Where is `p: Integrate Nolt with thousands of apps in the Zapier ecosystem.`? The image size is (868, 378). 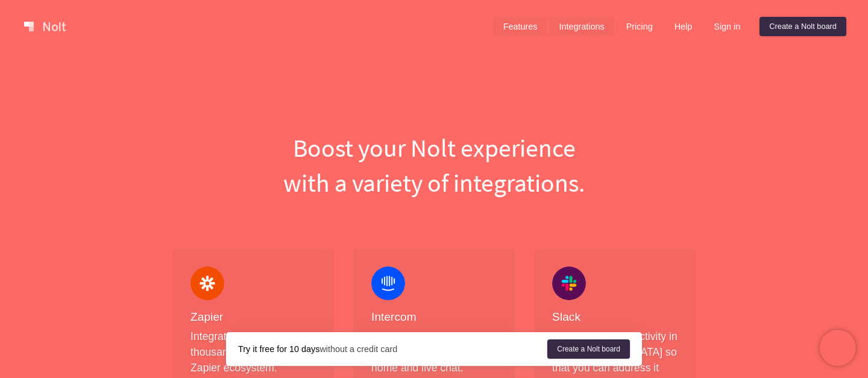
p: Integrate Nolt with thousands of apps in the Zapier ecosystem. is located at coordinates (253, 353).